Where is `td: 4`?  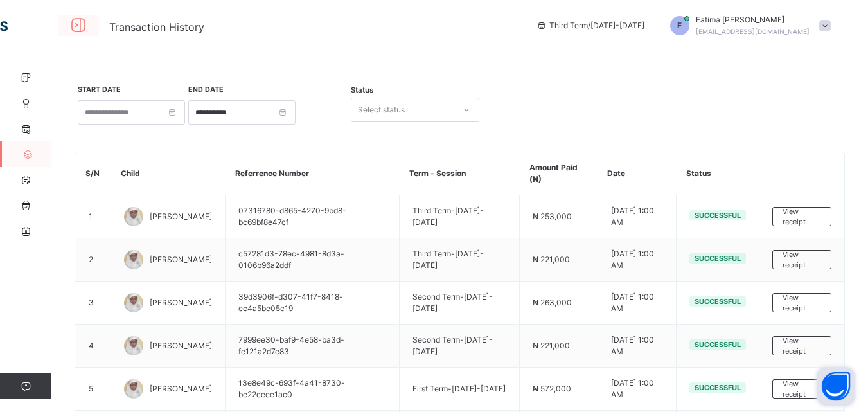 td: 4 is located at coordinates (93, 346).